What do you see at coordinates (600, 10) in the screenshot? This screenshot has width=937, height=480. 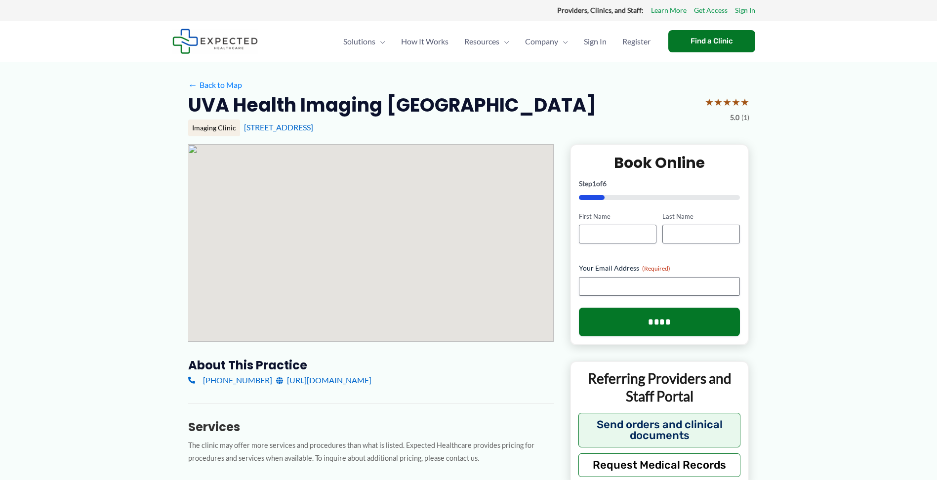 I see `strong: Providers, Clinics, and Staff:` at bounding box center [600, 10].